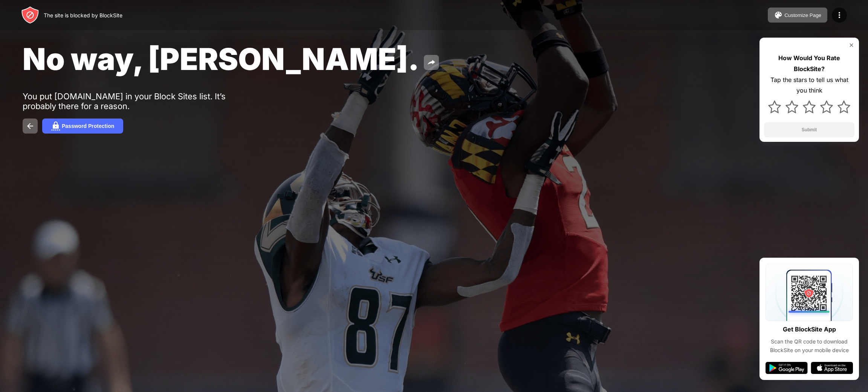 Image resolution: width=868 pixels, height=392 pixels. What do you see at coordinates (851, 45) in the screenshot?
I see `img: rate-us-close.svg` at bounding box center [851, 45].